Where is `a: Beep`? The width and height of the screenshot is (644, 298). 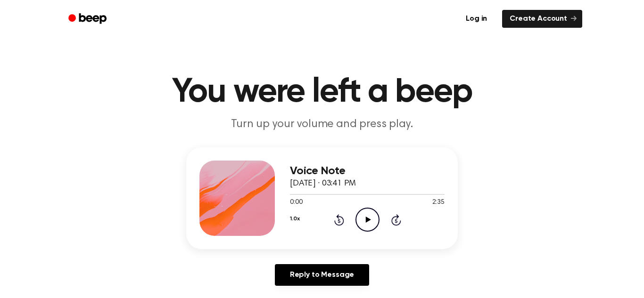
a: Beep is located at coordinates (88, 19).